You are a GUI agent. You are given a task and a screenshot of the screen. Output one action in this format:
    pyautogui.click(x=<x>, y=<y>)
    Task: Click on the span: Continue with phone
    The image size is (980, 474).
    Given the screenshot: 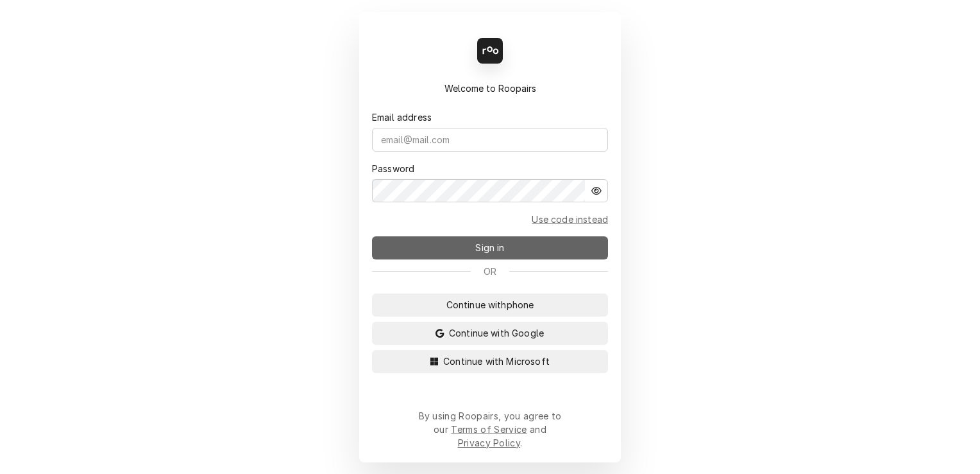 What is the action you would take?
    pyautogui.click(x=490, y=304)
    